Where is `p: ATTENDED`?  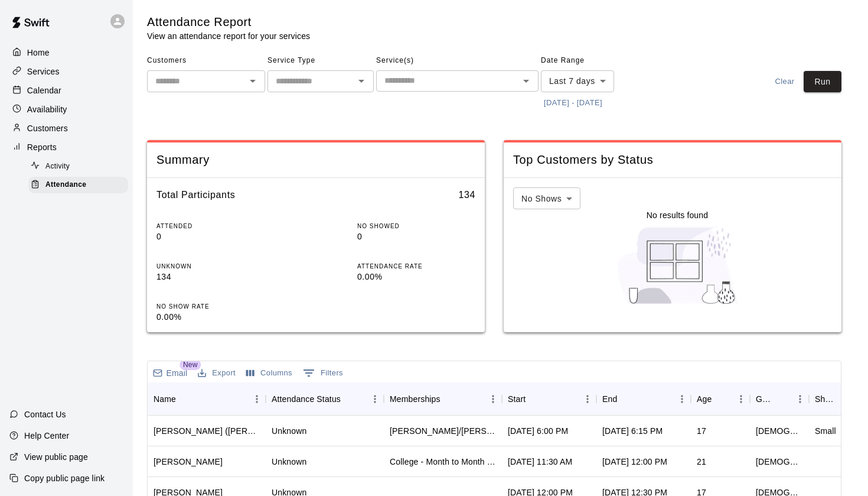
p: ATTENDED is located at coordinates (216, 226).